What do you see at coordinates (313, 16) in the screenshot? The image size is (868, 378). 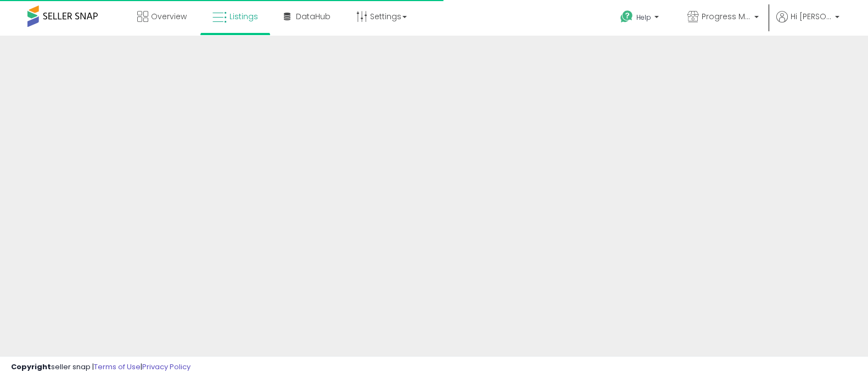 I see `span: DataHub` at bounding box center [313, 16].